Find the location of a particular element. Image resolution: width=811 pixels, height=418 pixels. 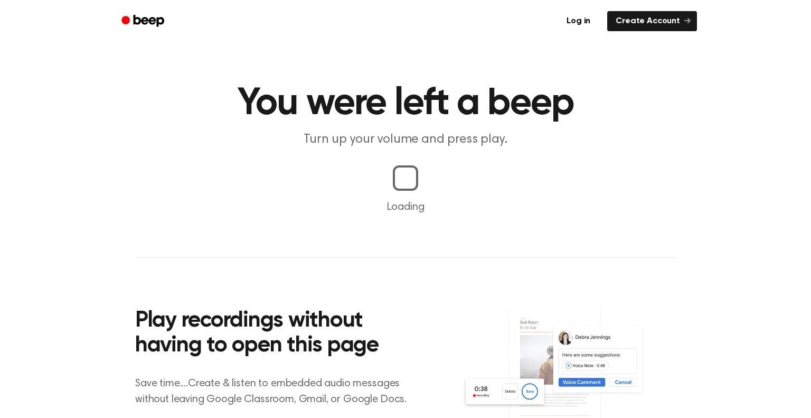

p: Save time....Create & listen to embedded audio messages without leaving Google Classroom, Gmail, ... is located at coordinates (277, 391).